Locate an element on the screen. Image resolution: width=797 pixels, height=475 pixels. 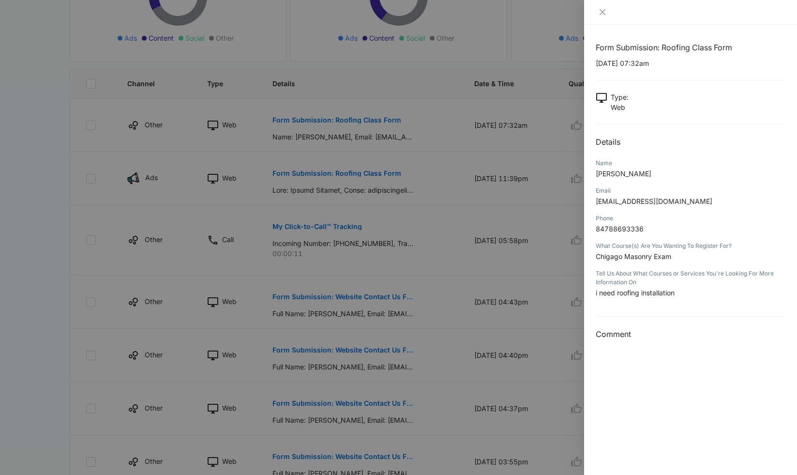
div: Phone is located at coordinates (691, 218).